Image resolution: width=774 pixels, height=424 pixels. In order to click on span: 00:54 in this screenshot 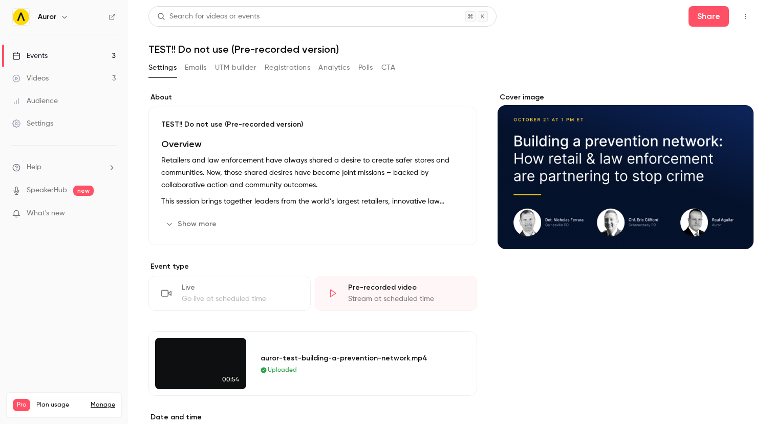, I will do `click(230, 379)`.